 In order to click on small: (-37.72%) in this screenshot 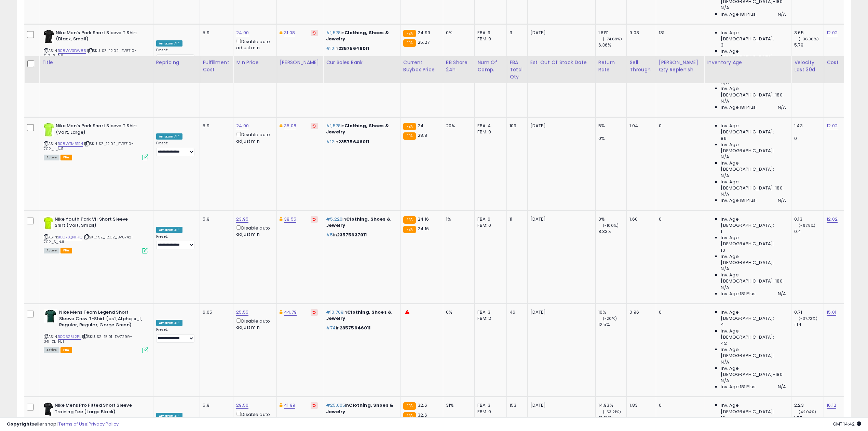, I will do `click(807, 318)`.